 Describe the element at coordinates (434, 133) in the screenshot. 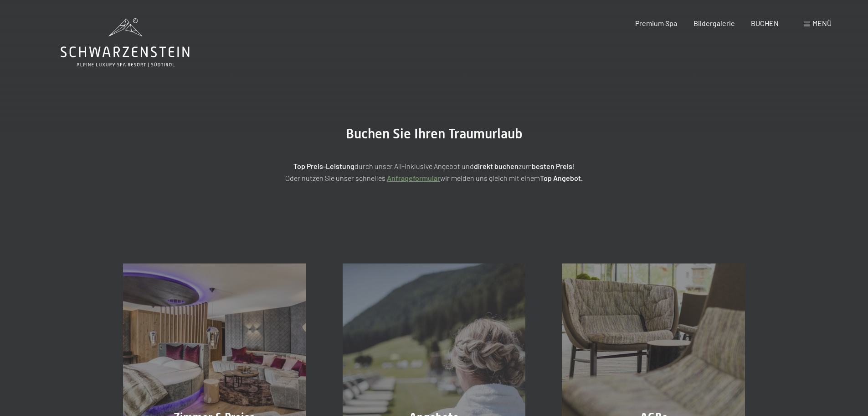

I see `span: Buchen Sie Ihren Traumurlaub` at that location.